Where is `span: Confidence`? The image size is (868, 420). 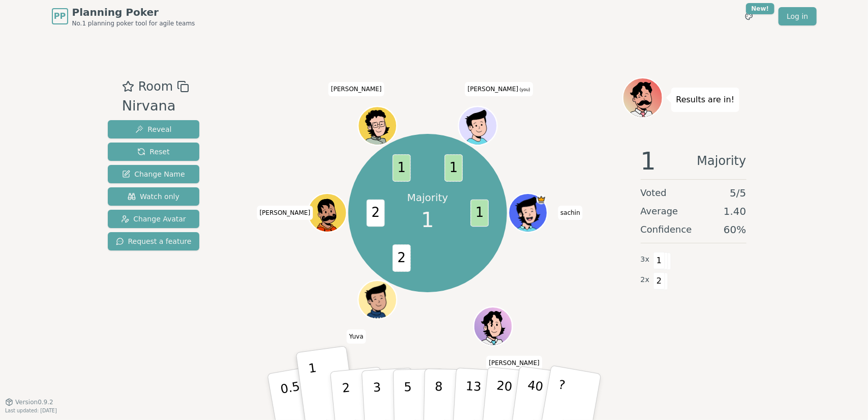 span: Confidence is located at coordinates (666, 229).